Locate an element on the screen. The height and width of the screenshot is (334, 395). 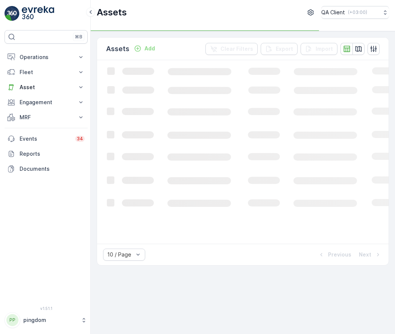
a: Events34 is located at coordinates (46, 139).